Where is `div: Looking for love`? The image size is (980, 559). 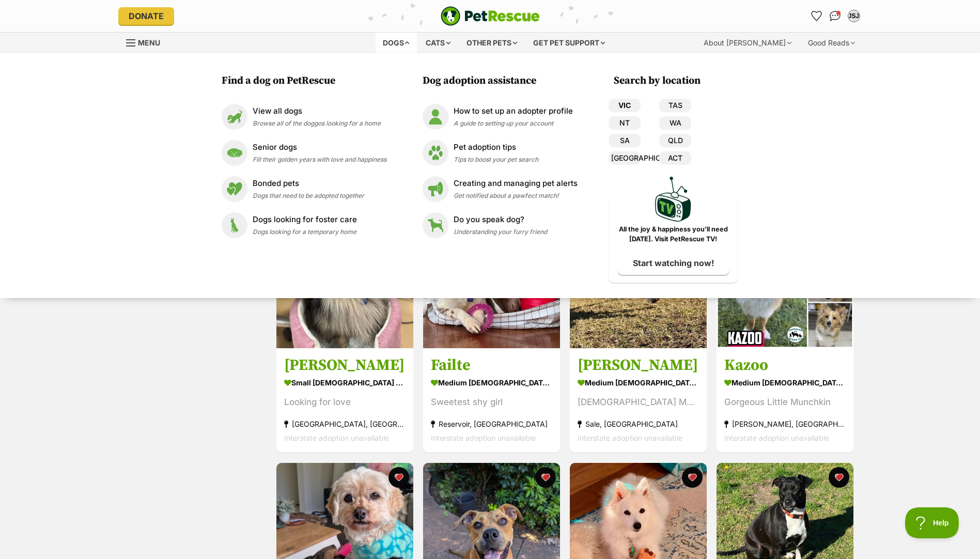
div: Looking for love is located at coordinates (345, 402).